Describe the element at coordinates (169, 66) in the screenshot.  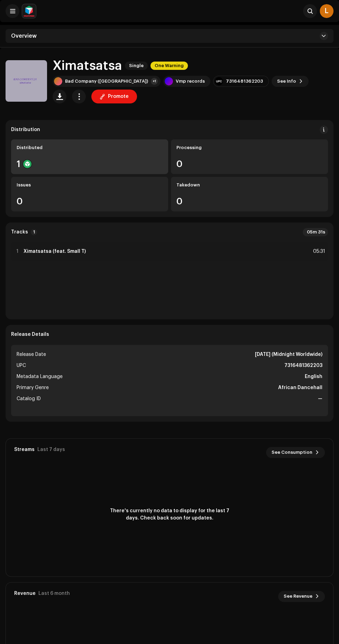
I see `span: One Warning` at that location.